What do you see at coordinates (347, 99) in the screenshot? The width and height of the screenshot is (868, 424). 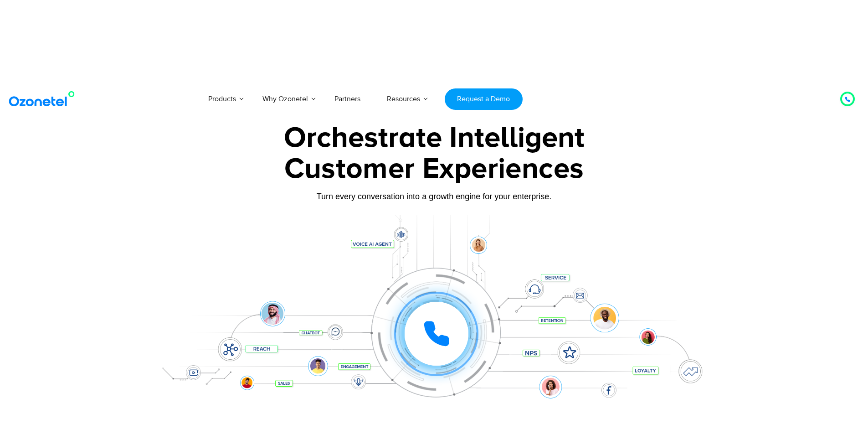 I see `a: Partners` at bounding box center [347, 99].